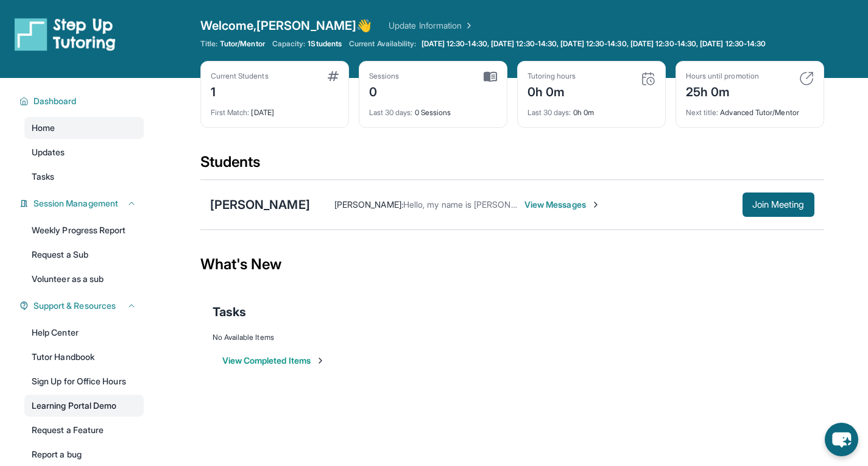  Describe the element at coordinates (289, 44) in the screenshot. I see `span: Capacity:` at that location.